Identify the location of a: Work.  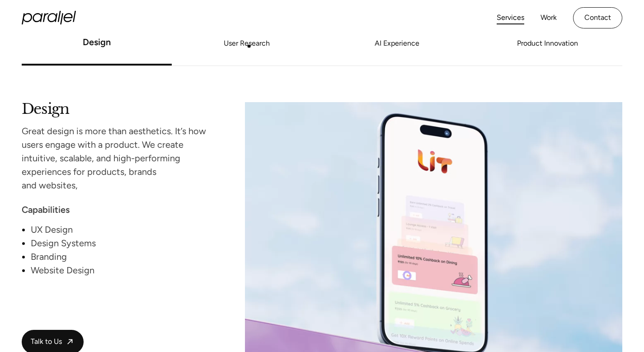
(549, 18).